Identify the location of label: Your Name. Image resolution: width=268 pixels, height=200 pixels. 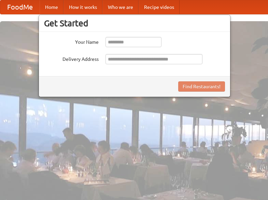
(71, 41).